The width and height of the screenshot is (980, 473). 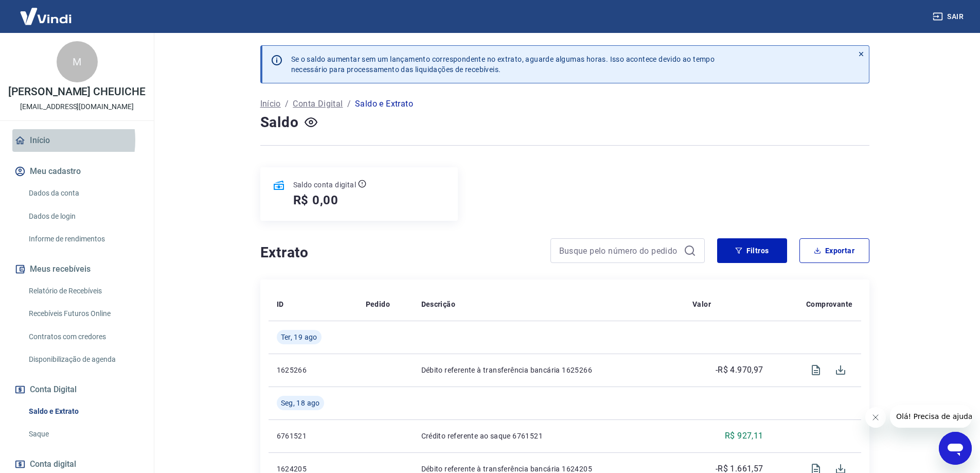 What do you see at coordinates (834, 251) in the screenshot?
I see `button: Exportar` at bounding box center [834, 251].